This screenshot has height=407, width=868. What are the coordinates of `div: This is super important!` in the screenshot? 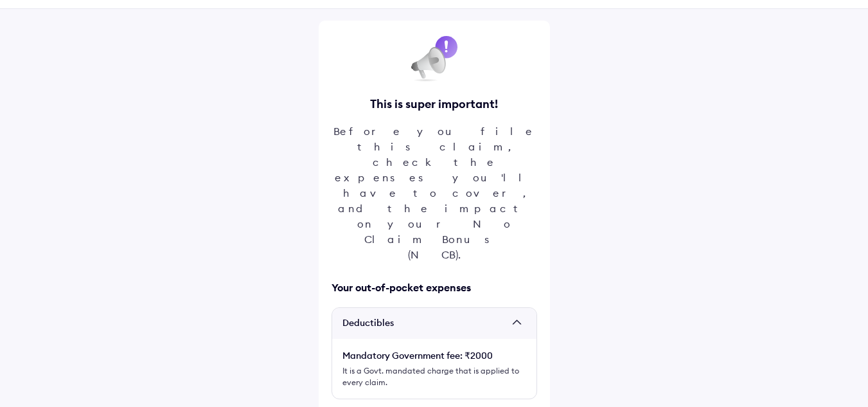 It's located at (434, 104).